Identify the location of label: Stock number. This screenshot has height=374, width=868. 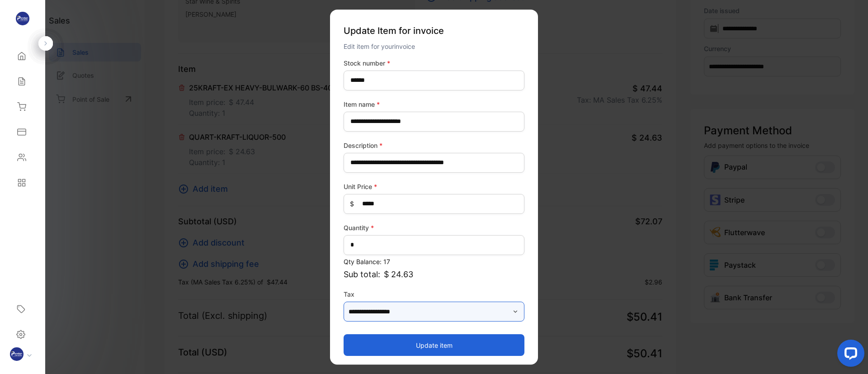
(434, 63).